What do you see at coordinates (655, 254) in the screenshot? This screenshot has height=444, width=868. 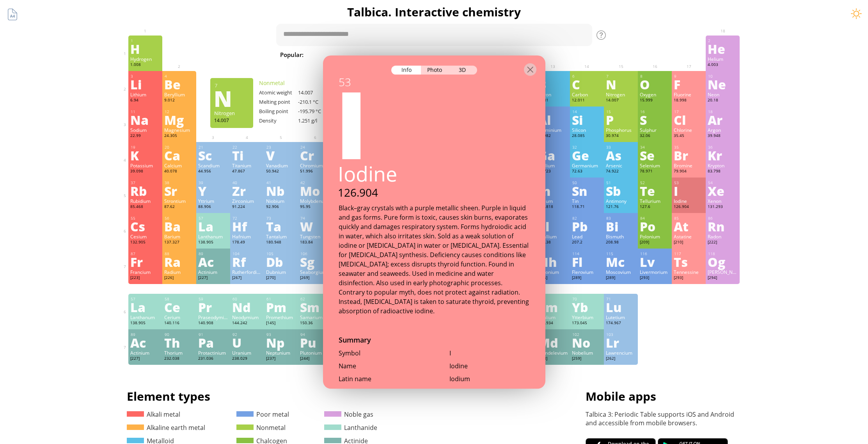 I see `div: 116` at bounding box center [655, 254].